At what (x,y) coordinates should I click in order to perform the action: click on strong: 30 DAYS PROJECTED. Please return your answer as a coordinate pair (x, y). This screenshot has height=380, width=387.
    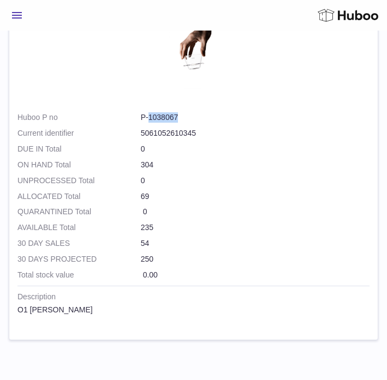
    Looking at the image, I should click on (79, 259).